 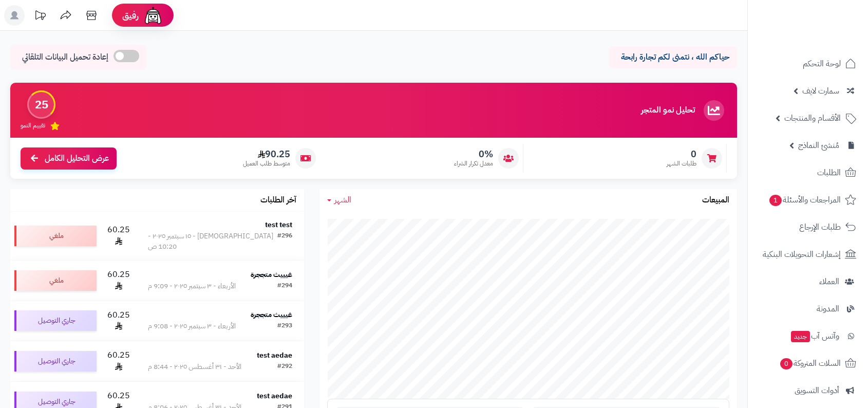 What do you see at coordinates (285, 326) in the screenshot?
I see `div: #293` at bounding box center [285, 326].